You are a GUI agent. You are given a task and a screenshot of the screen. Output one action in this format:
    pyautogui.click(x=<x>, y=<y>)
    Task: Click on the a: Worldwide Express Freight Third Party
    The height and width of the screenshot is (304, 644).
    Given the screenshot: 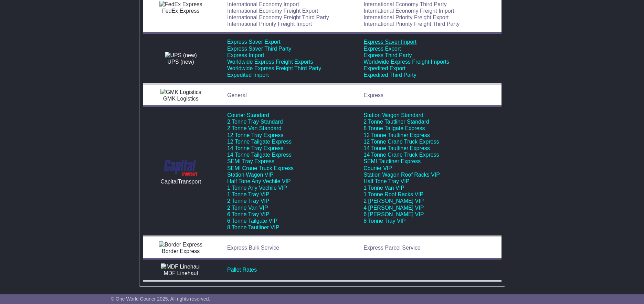 What is the action you would take?
    pyautogui.click(x=274, y=68)
    